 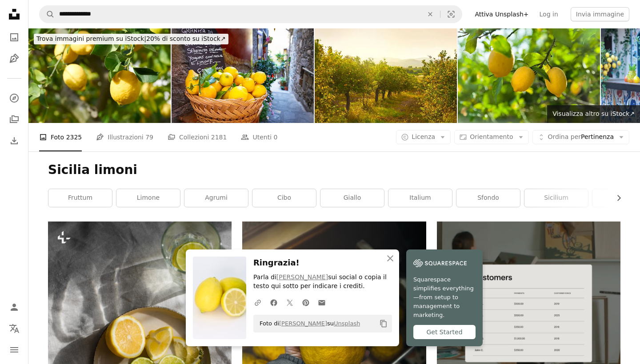 What do you see at coordinates (383, 324) in the screenshot?
I see `button: Copia negli appunti` at bounding box center [383, 324].